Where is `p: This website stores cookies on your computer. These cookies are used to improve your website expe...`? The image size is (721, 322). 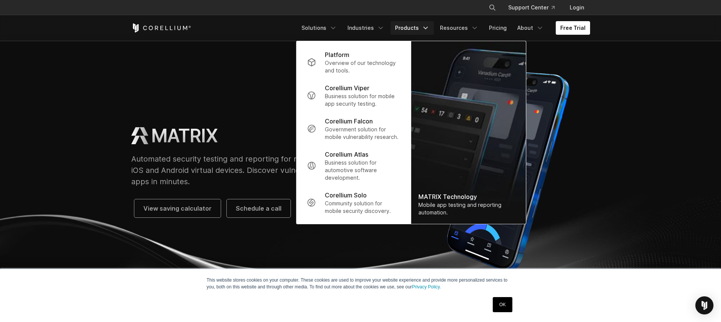
p: This website stores cookies on your computer. These cookies are used to improve your website expe... is located at coordinates (361, 283).